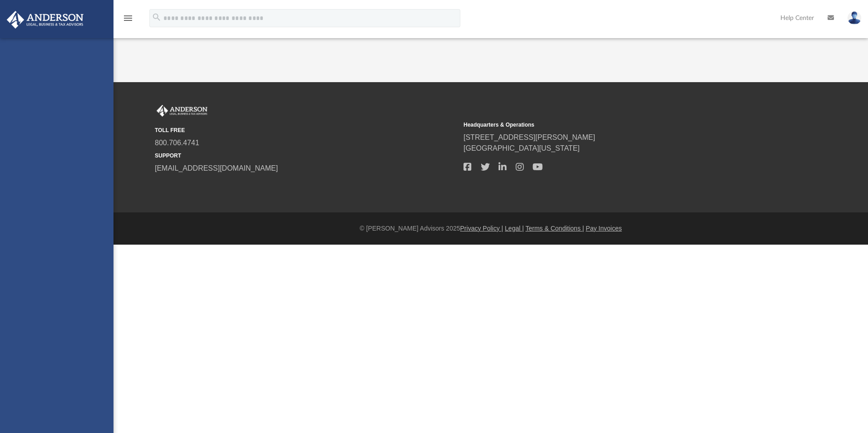 The height and width of the screenshot is (433, 868). I want to click on a: Pay Invoices, so click(603, 228).